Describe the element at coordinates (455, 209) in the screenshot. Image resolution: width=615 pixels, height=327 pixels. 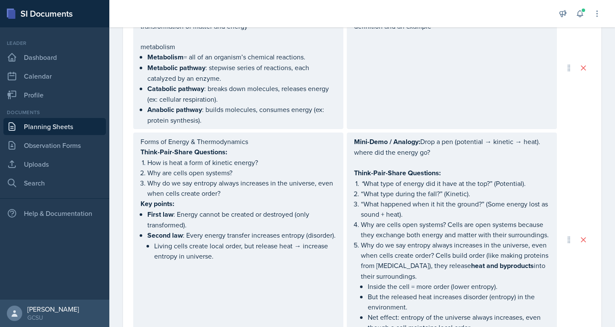
I see `p: “What happened when it hit the ground?” (Some energy lost as sound + heat).` at that location.